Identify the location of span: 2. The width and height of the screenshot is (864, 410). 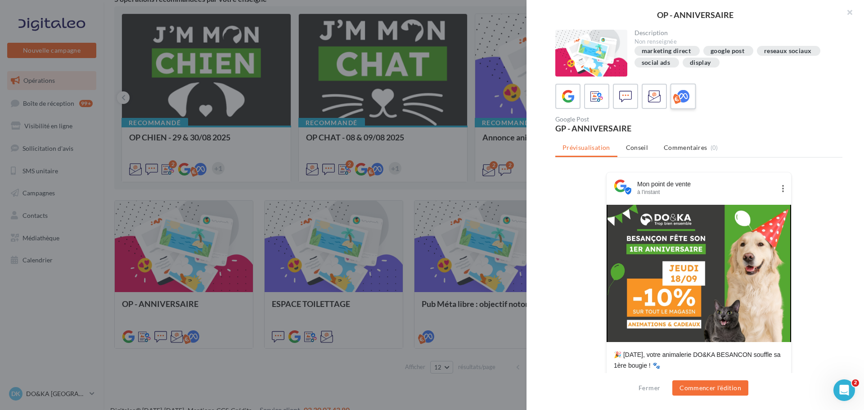
(856, 383).